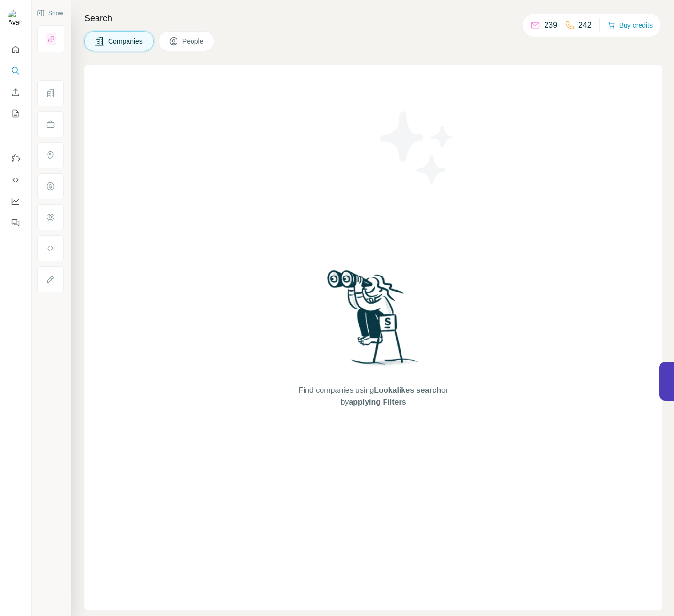  What do you see at coordinates (50, 13) in the screenshot?
I see `button: Show` at bounding box center [50, 13].